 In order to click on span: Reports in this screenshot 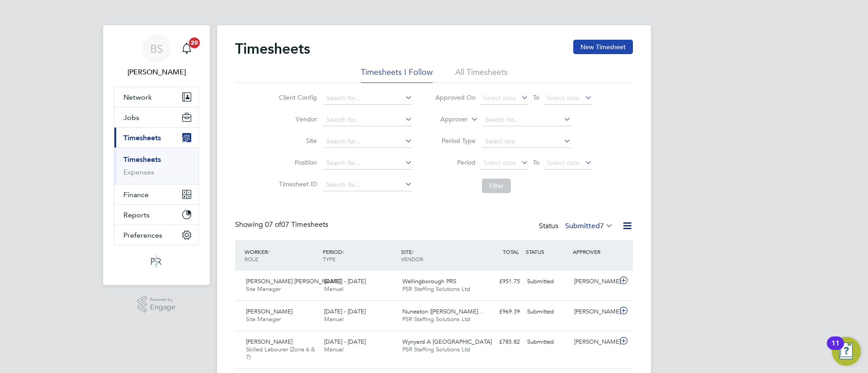, I will do `click(137, 215)`.